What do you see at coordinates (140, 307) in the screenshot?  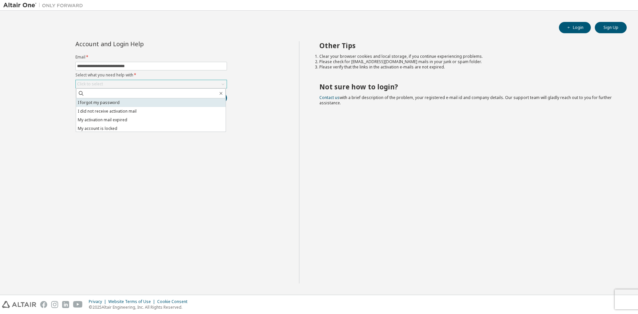 I see `p: © 2025 Altair Engineering, Inc. All Rights Reserved.` at bounding box center [140, 307].